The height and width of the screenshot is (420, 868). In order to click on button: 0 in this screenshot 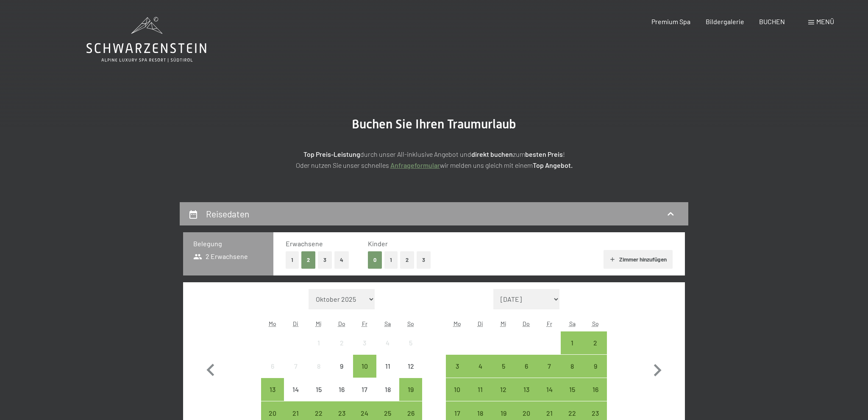, I will do `click(375, 259)`.